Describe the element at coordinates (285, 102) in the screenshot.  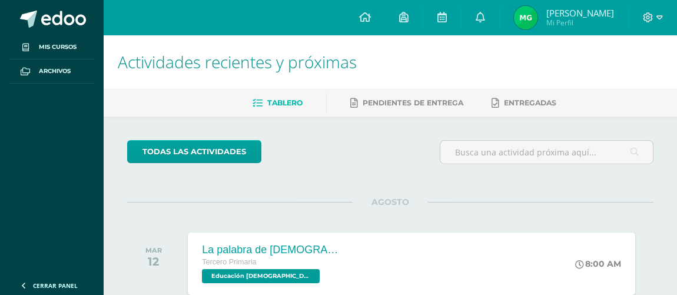
I see `span: Tablero` at that location.